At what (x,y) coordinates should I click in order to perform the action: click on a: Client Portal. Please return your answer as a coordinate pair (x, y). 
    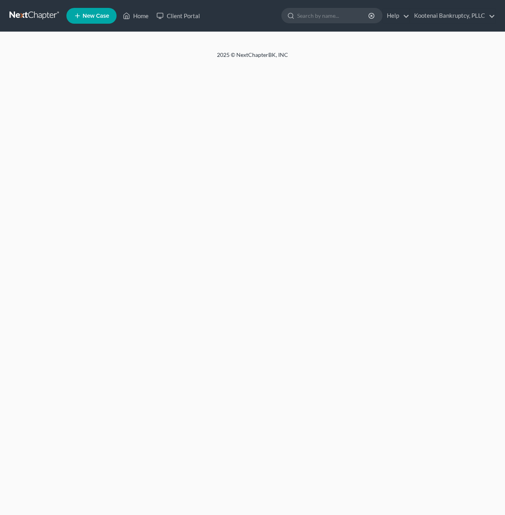
    Looking at the image, I should click on (178, 16).